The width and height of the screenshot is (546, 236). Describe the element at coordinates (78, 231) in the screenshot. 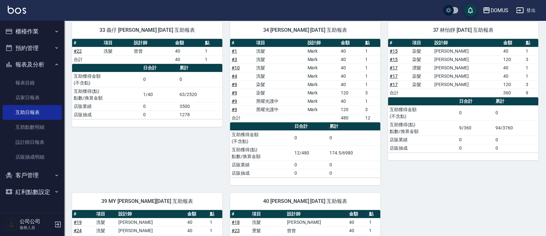

I see `a: #24` at that location.